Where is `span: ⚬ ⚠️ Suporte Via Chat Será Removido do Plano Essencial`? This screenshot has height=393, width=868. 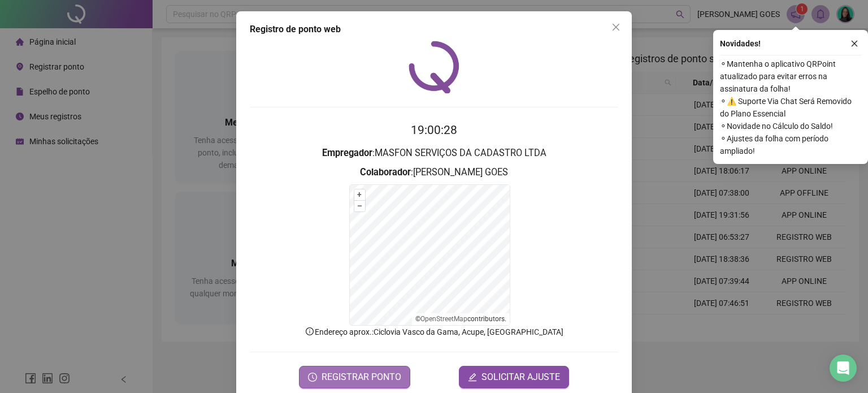 span: ⚬ ⚠️ Suporte Via Chat Será Removido do Plano Essencial is located at coordinates (791, 108).